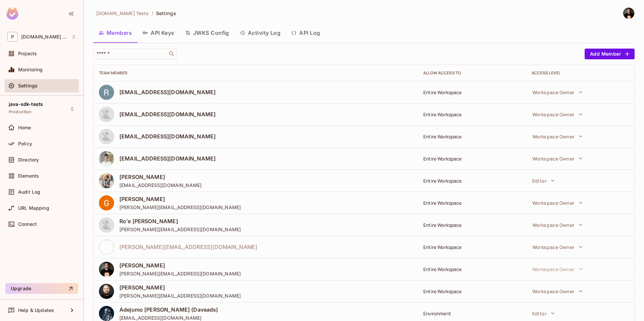  What do you see at coordinates (25, 144) in the screenshot?
I see `span: Policy` at bounding box center [25, 144].